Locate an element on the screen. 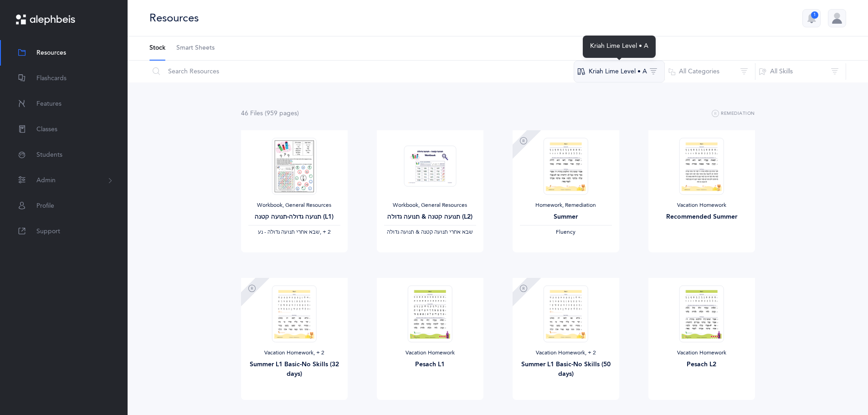 The width and height of the screenshot is (868, 415). img: Summer_L1ERashiFluency-no_skills_50_days_thumbnail_1716332416.png is located at coordinates (565, 313).